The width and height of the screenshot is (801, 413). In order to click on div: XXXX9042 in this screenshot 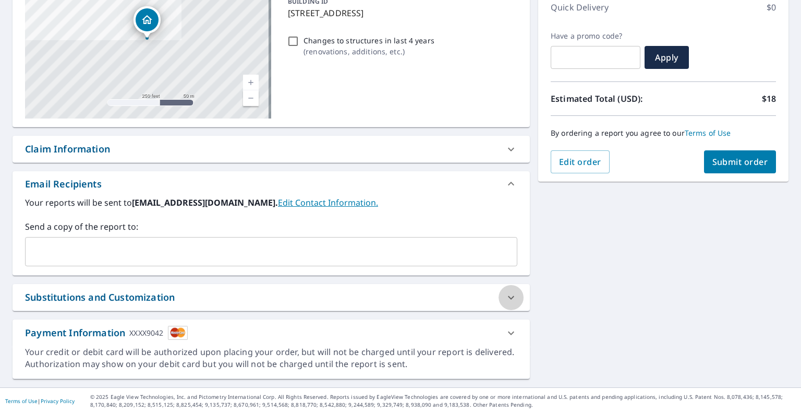, I will do `click(146, 332)`.